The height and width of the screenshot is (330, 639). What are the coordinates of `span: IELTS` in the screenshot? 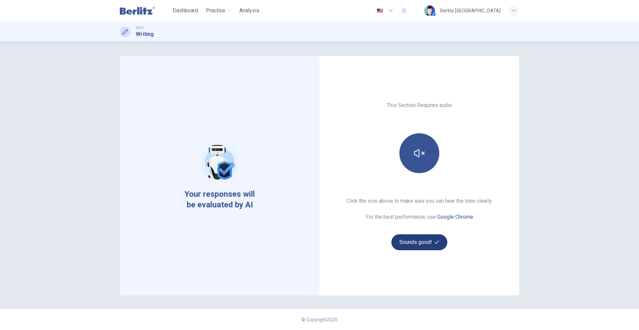 It's located at (139, 28).